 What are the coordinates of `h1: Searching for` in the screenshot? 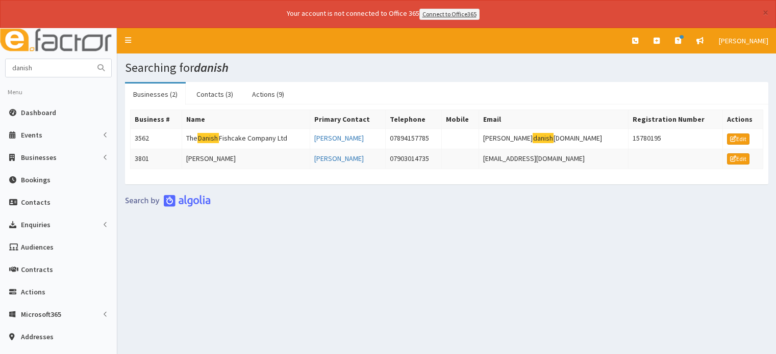 It's located at (446, 68).